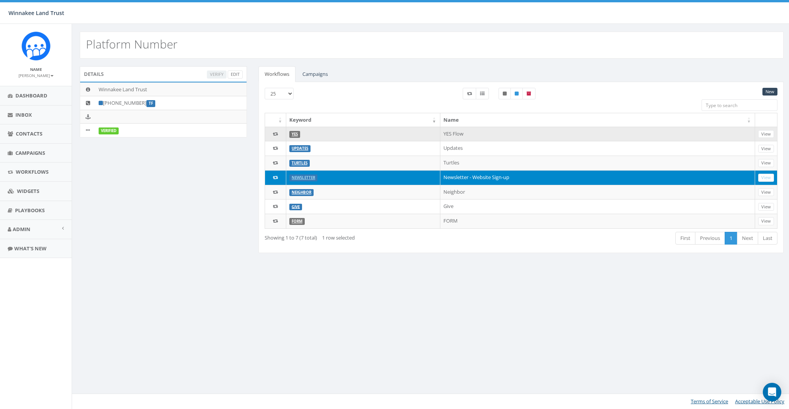  I want to click on a: 1, so click(731, 238).